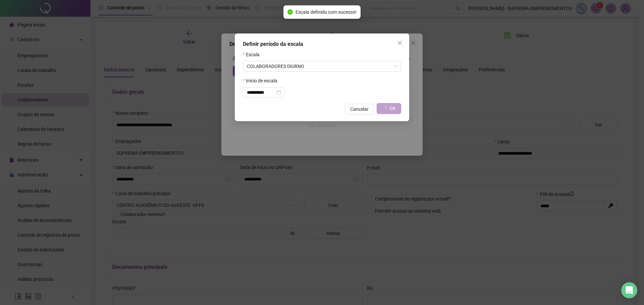  What do you see at coordinates (262, 80) in the screenshot?
I see `label: Inicio de escala` at bounding box center [262, 80].